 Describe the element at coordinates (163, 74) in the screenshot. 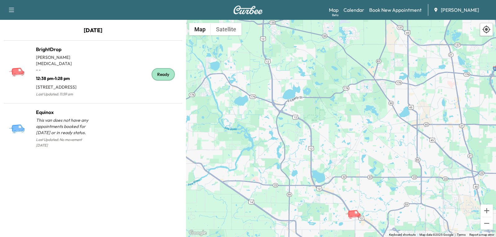

I see `div: Ready` at that location.